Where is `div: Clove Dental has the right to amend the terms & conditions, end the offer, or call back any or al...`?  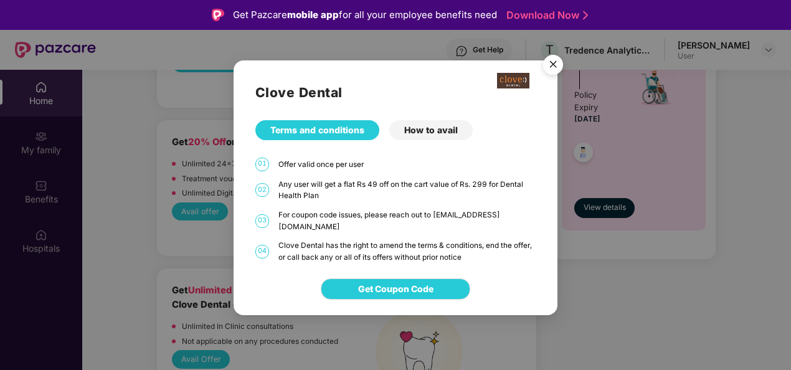 div: Clove Dental has the right to amend the terms & conditions, end the offer, or call back any or al... is located at coordinates (406, 251).